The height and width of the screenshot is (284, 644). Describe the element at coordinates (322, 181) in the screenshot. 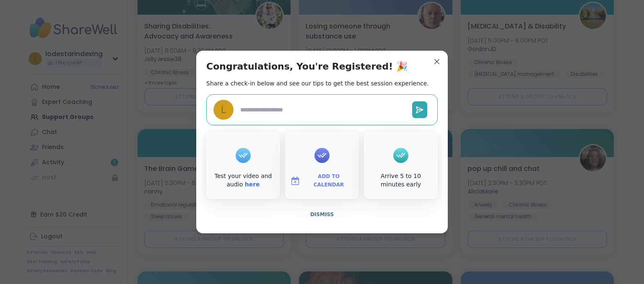

I see `button: Add to Calendar` at that location.